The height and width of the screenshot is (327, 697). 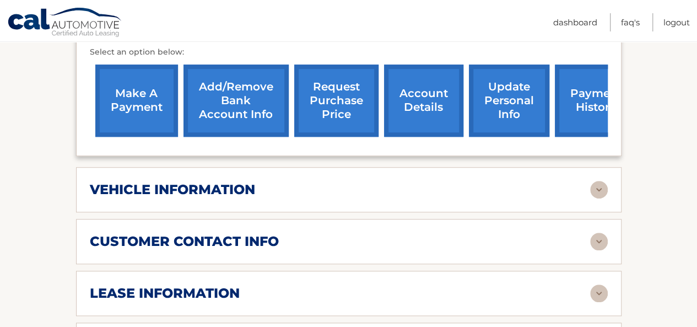 What do you see at coordinates (137, 100) in the screenshot?
I see `a: make a payment` at bounding box center [137, 100].